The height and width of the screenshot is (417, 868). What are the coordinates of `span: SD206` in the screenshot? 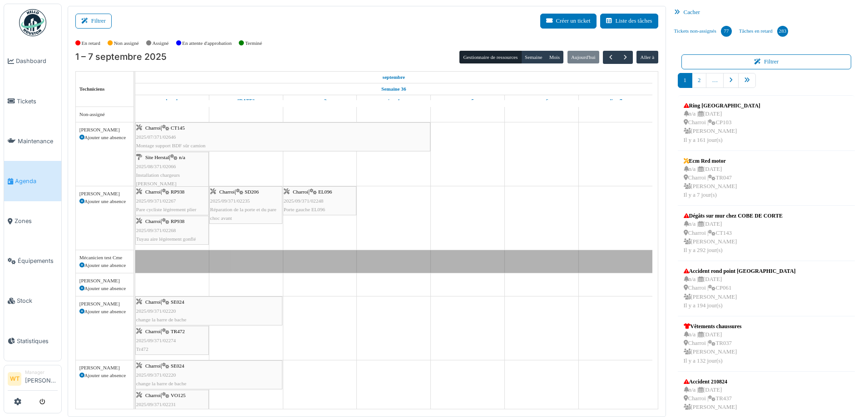 It's located at (251, 192).